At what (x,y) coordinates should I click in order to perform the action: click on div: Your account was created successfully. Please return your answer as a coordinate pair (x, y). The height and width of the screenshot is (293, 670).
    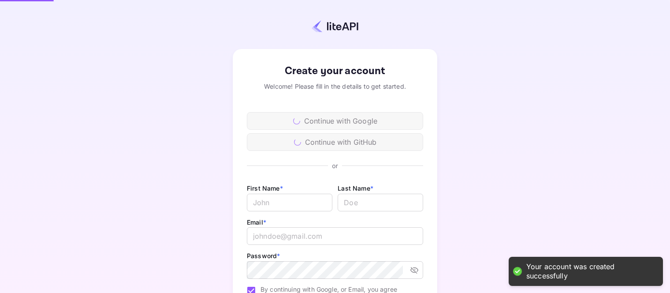
    Looking at the image, I should click on (590, 271).